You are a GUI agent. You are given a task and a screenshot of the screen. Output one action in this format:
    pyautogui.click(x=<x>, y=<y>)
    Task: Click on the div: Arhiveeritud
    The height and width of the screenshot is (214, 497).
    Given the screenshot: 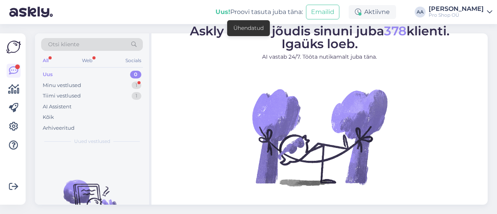 What is the action you would take?
    pyautogui.click(x=59, y=128)
    